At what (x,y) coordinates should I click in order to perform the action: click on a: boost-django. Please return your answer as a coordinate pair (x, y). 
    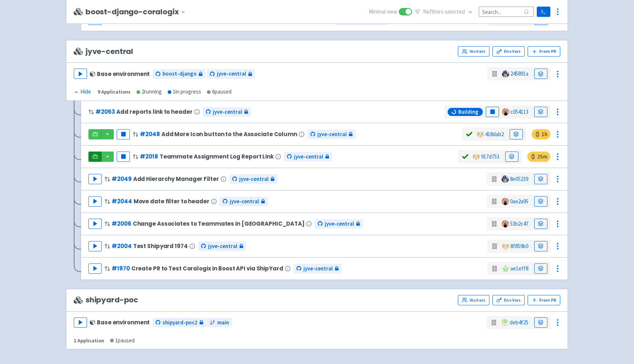
    Looking at the image, I should click on (179, 74).